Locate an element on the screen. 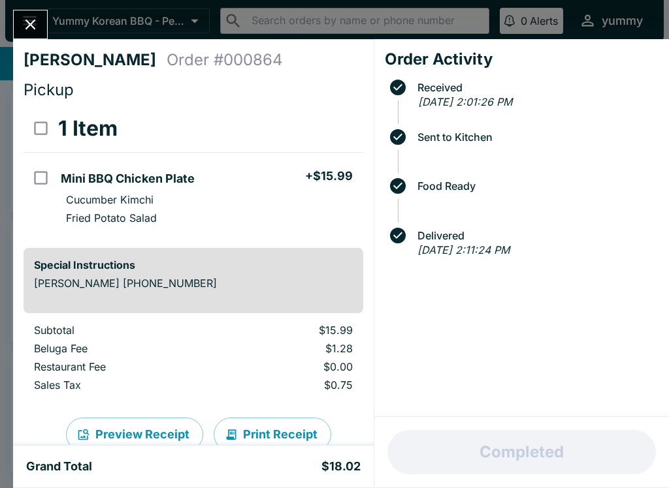 The width and height of the screenshot is (669, 488). span: Pickup is located at coordinates (48, 89).